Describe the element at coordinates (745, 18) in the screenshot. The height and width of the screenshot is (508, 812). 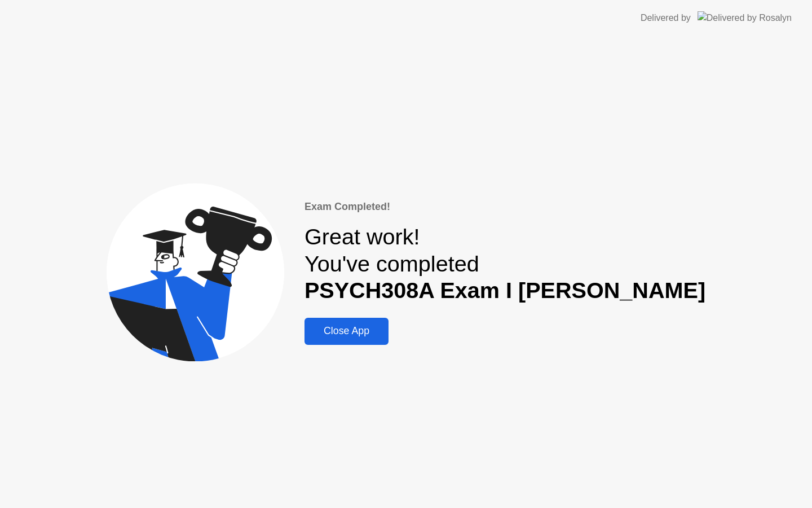
I see `img: Delivered by Rosalyn` at that location.